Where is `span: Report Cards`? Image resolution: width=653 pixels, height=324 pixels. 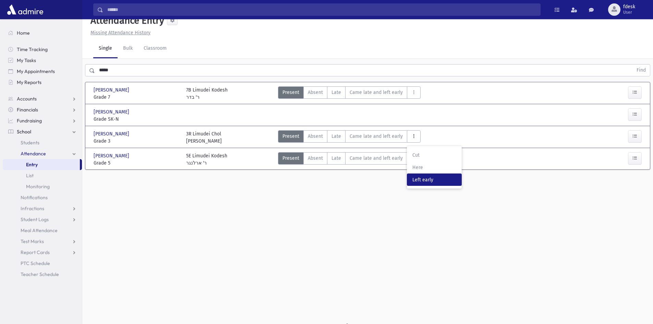
span: Report Cards is located at coordinates (35, 252).